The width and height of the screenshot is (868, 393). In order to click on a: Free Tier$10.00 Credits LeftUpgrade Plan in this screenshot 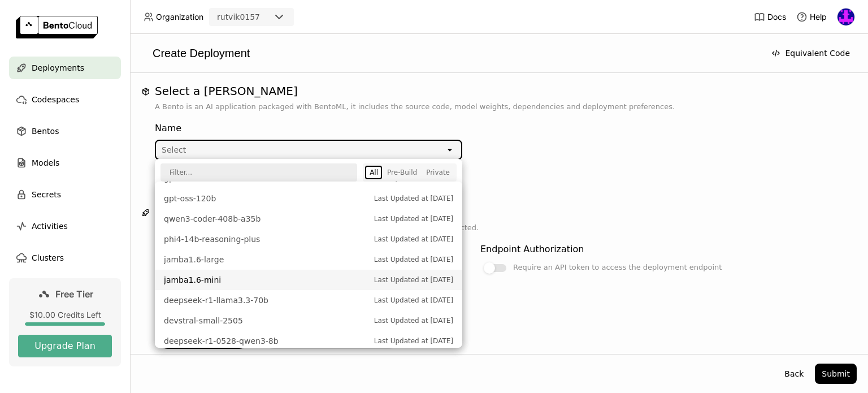, I will do `click(65, 322)`.